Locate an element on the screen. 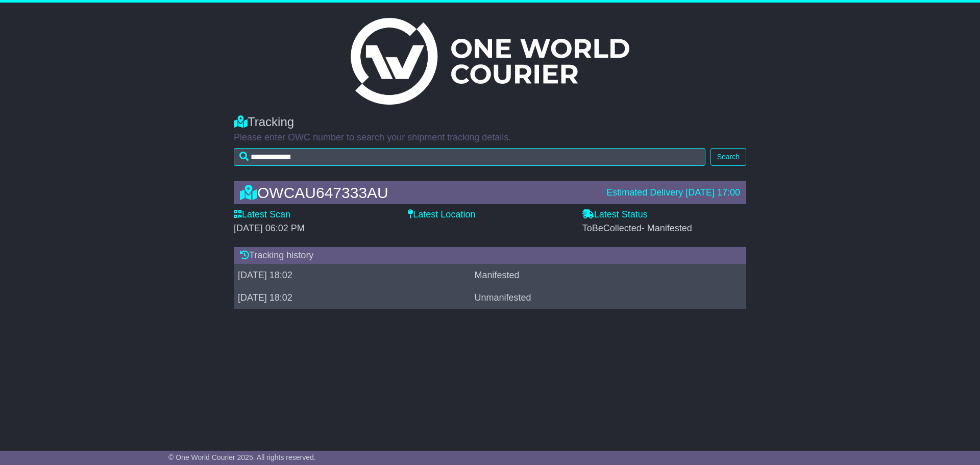 This screenshot has height=465, width=980. button: Search is located at coordinates (728, 156).